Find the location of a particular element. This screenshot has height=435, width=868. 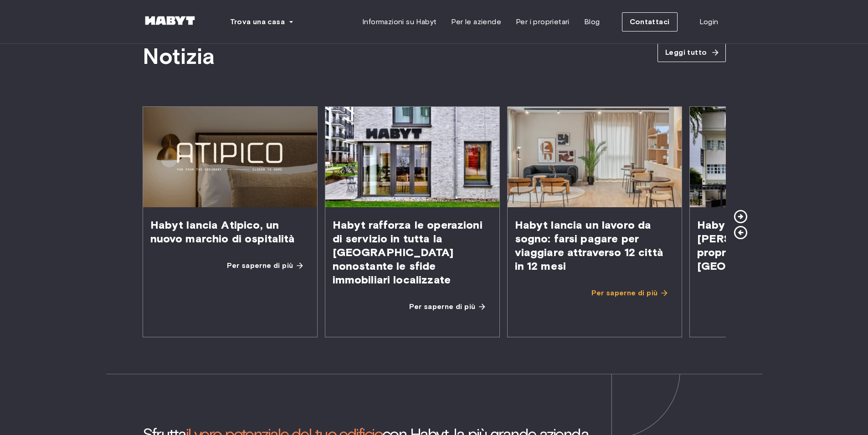

font: Blog is located at coordinates (592, 22).